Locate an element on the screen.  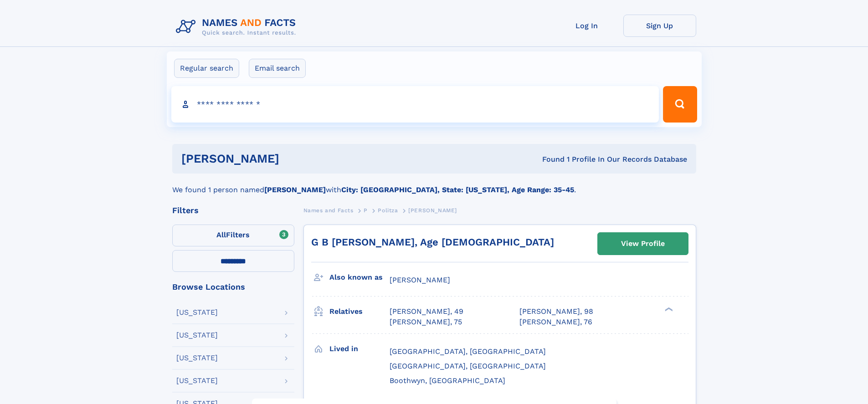
h3: Also known as is located at coordinates (360, 277).